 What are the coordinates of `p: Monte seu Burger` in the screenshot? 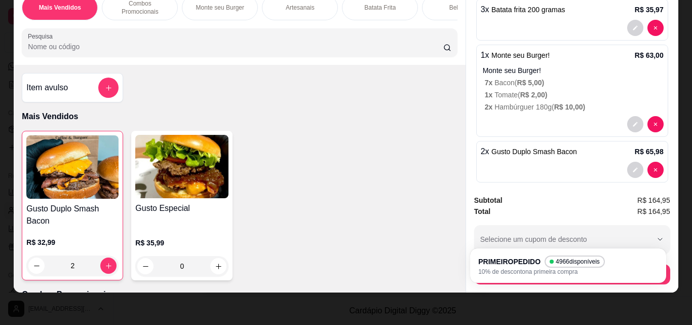 It's located at (220, 8).